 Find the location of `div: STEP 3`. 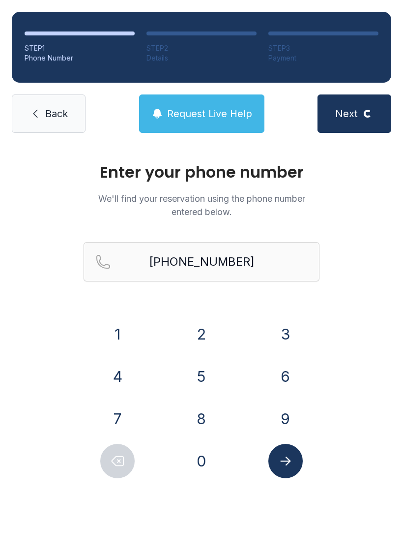

div: STEP 3 is located at coordinates (324, 48).